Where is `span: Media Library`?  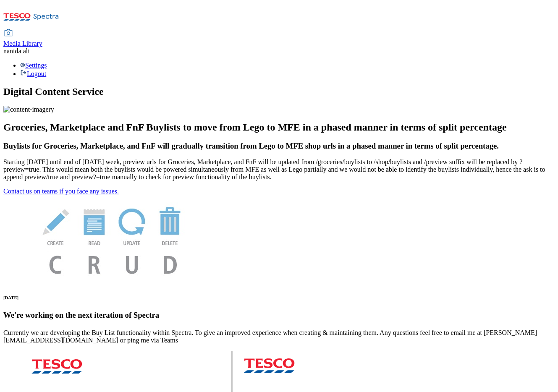
span: Media Library is located at coordinates (23, 43).